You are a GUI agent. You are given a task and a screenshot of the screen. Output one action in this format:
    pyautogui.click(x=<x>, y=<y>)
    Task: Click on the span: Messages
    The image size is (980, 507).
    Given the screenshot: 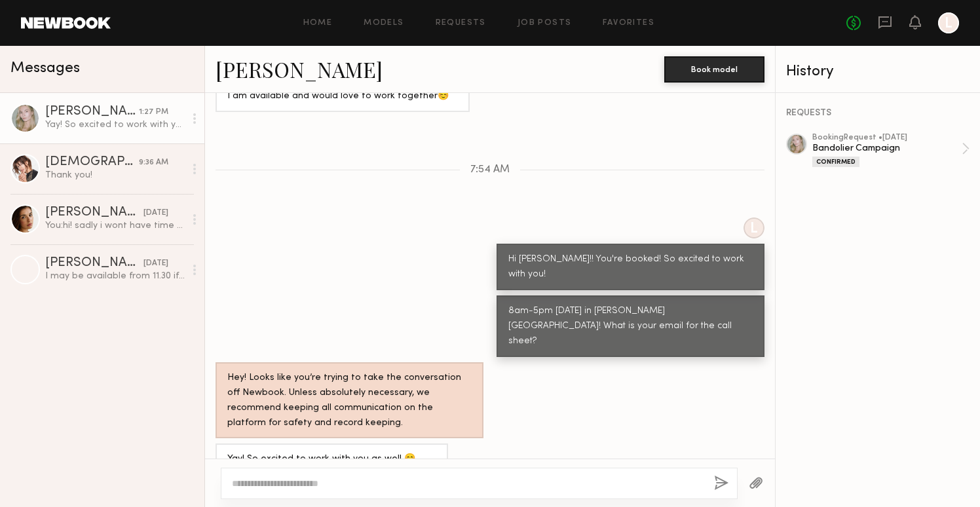 What is the action you would take?
    pyautogui.click(x=45, y=68)
    